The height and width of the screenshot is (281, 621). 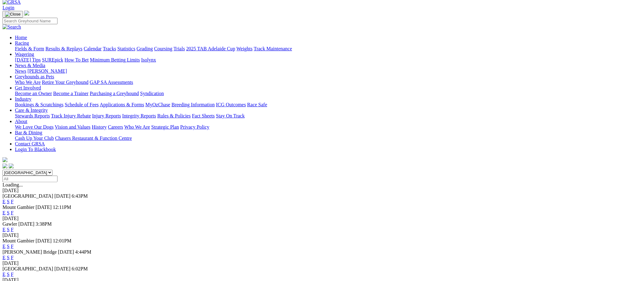 I want to click on a: MyOzChase, so click(x=158, y=104).